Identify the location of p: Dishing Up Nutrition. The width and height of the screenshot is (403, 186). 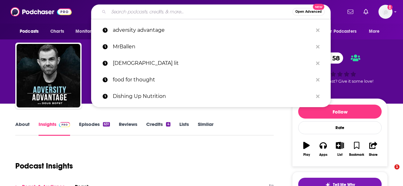
(213, 97).